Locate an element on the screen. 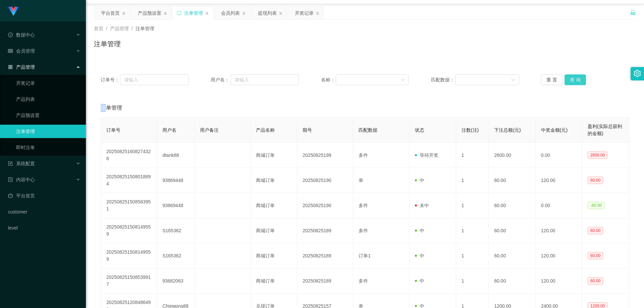 This screenshot has width=644, height=308. span: 用户名 is located at coordinates (169, 130).